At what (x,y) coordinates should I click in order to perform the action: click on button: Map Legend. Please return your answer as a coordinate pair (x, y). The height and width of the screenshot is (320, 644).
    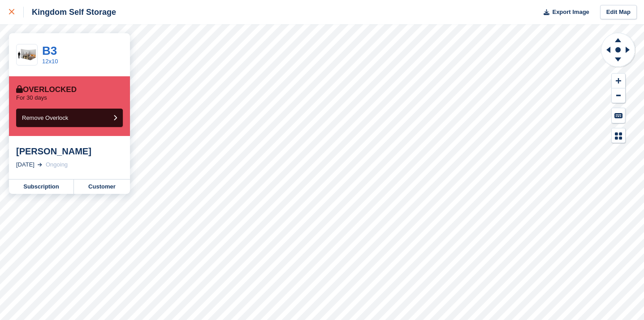
    Looking at the image, I should click on (618, 135).